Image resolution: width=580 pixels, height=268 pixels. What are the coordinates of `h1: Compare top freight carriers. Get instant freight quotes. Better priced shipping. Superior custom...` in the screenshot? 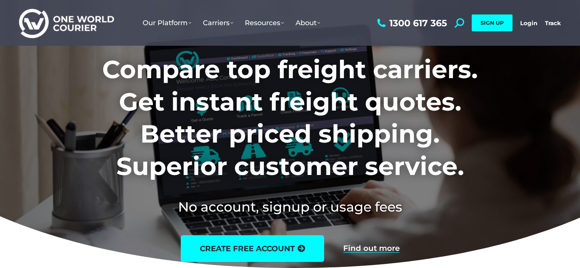 It's located at (290, 118).